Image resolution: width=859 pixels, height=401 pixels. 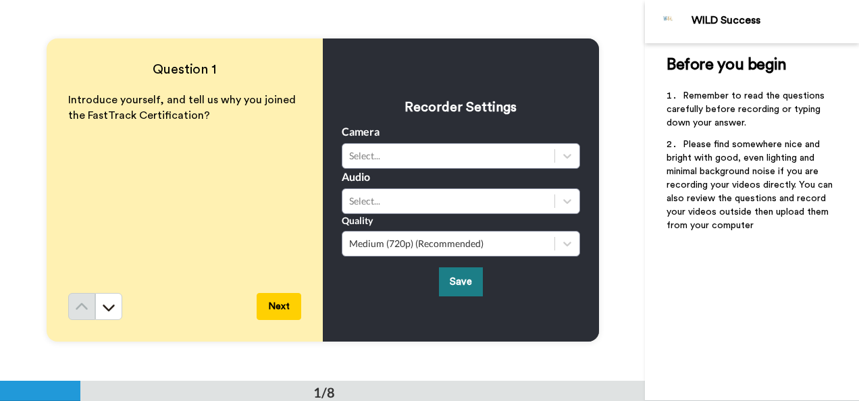 I want to click on div: WILD Success, so click(x=775, y=20).